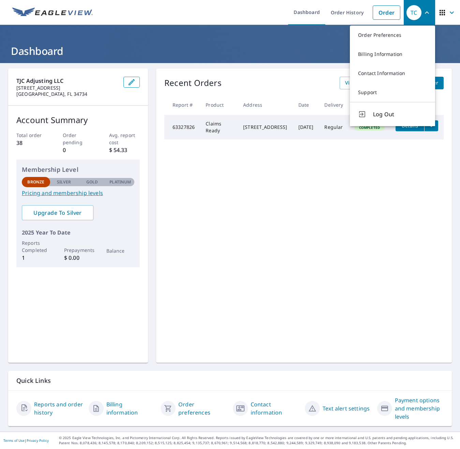 The height and width of the screenshot is (449, 460). Describe the element at coordinates (92, 182) in the screenshot. I see `p: Gold` at that location.